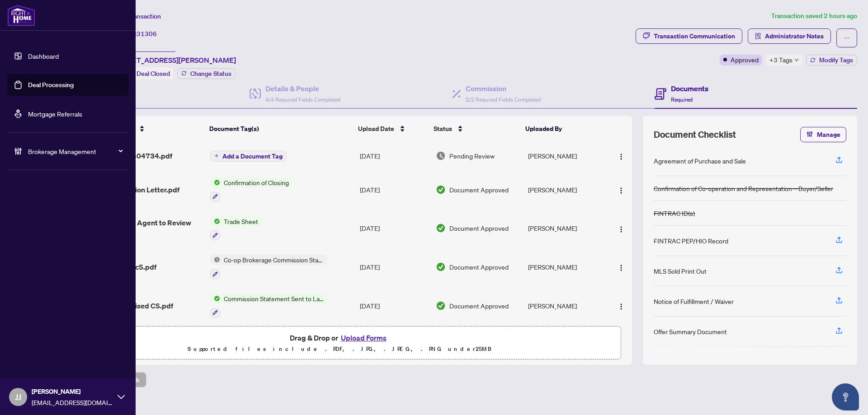 Image resolution: width=868 pixels, height=415 pixels. What do you see at coordinates (274, 299) in the screenshot?
I see `span: Commission Statement Sent to Lawyer` at bounding box center [274, 299].